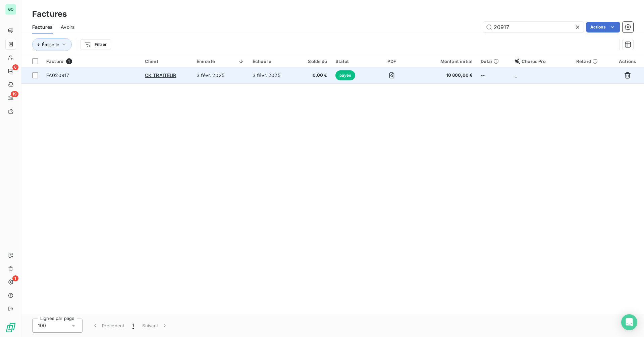  Describe the element at coordinates (494, 62) in the screenshot. I see `div: Délai` at that location.